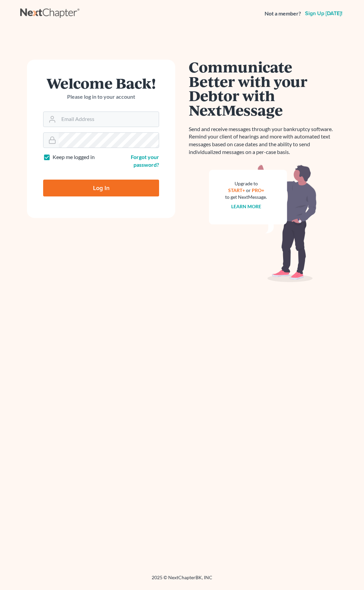 This screenshot has width=364, height=590. What do you see at coordinates (263, 223) in the screenshot?
I see `img: nextmessage_bg-59042aed3d76b12b5cd301f8e5b87938c9018125f34e5fa2b7a6b67550977c72.svg` at bounding box center [263, 223].